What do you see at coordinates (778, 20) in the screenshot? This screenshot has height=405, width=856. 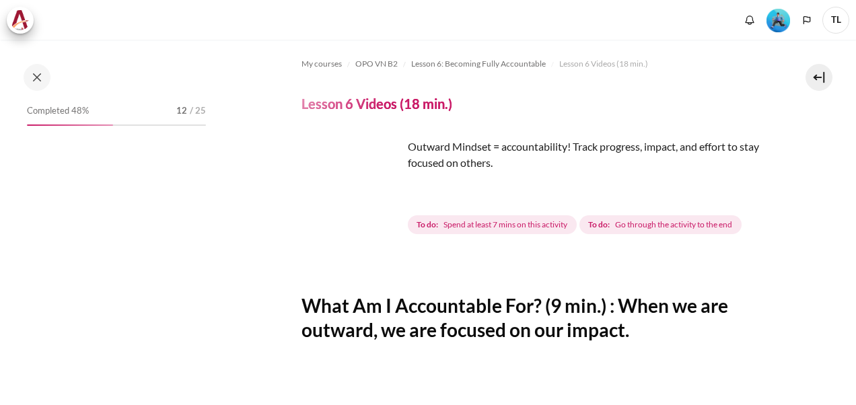 I see `img: Level #3` at bounding box center [778, 20].